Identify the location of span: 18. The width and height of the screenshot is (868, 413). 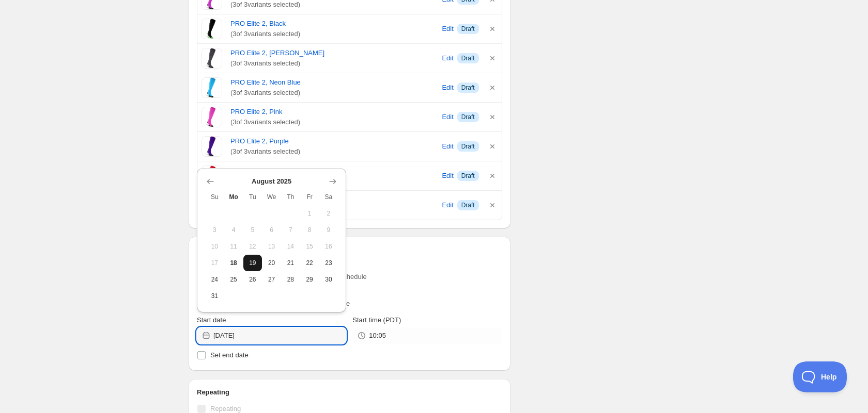
(234, 263).